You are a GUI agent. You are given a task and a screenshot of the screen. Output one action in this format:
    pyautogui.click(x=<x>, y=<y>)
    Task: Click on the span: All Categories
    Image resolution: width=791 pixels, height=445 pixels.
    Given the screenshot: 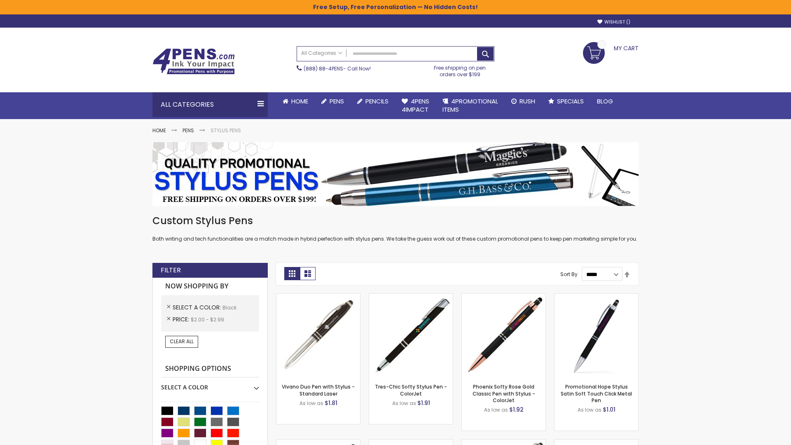 What is the action you would take?
    pyautogui.click(x=322, y=53)
    